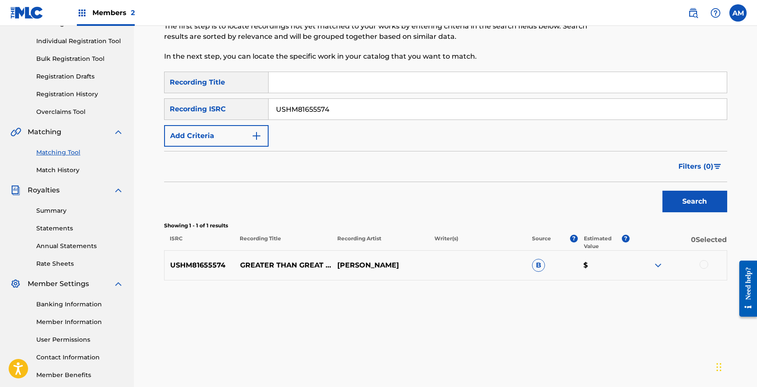 The image size is (757, 387). I want to click on a: Rate Sheets, so click(80, 264).